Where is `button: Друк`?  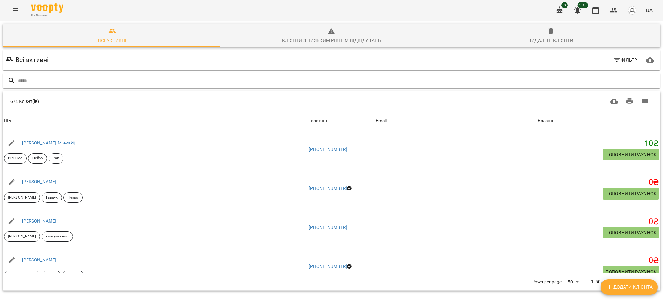
button: Друк is located at coordinates (630, 101).